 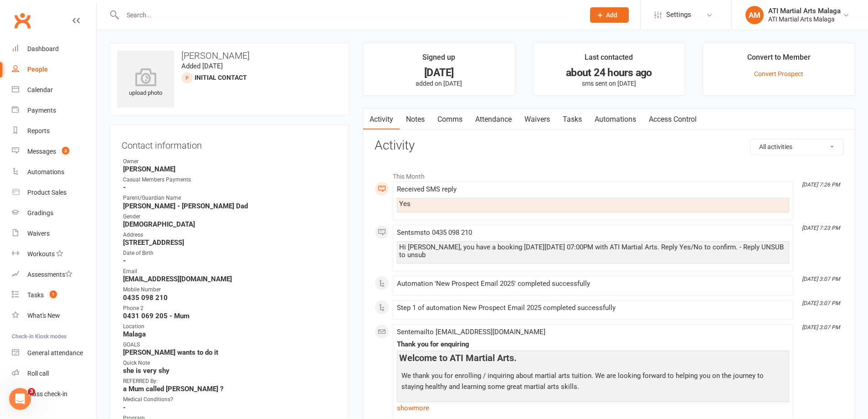 I want to click on span: Add, so click(x=612, y=15).